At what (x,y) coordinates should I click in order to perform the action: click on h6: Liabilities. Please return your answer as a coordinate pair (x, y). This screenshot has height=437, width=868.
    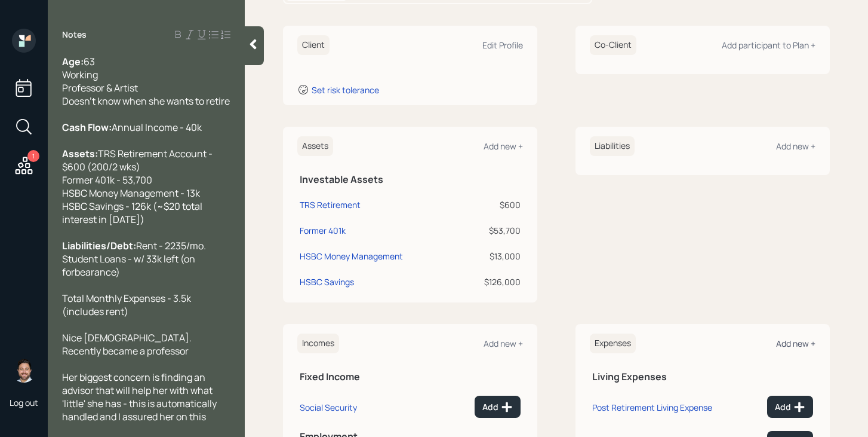
    Looking at the image, I should click on (612, 146).